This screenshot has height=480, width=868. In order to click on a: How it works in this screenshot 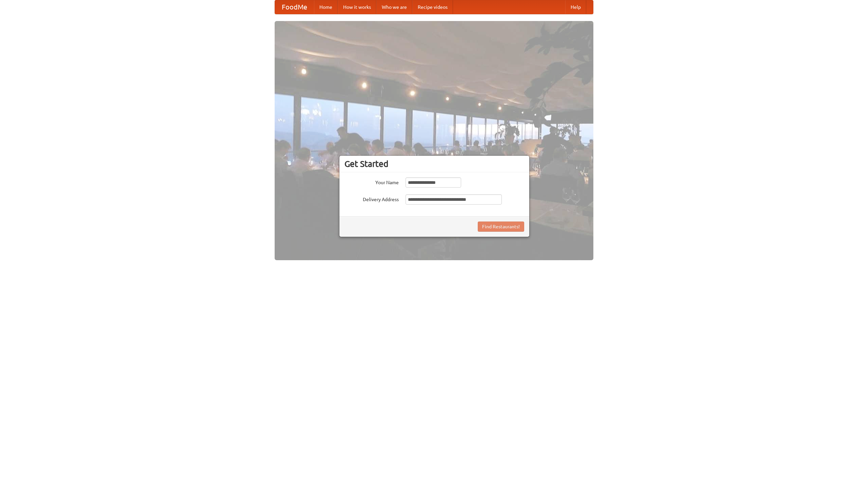, I will do `click(357, 7)`.